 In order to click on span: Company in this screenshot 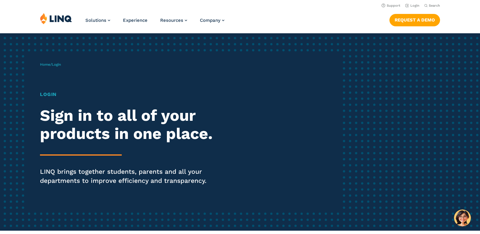, I will do `click(210, 20)`.